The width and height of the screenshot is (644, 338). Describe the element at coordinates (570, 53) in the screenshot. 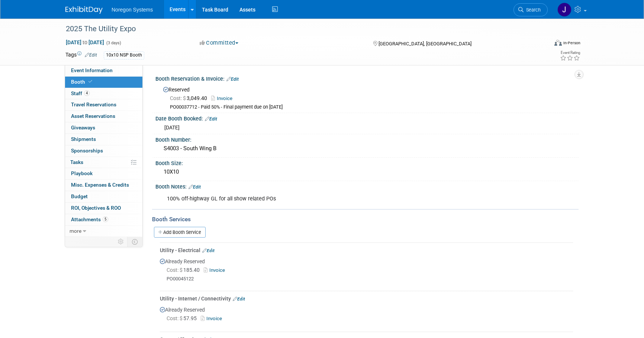

I see `div: Event Rating` at that location.